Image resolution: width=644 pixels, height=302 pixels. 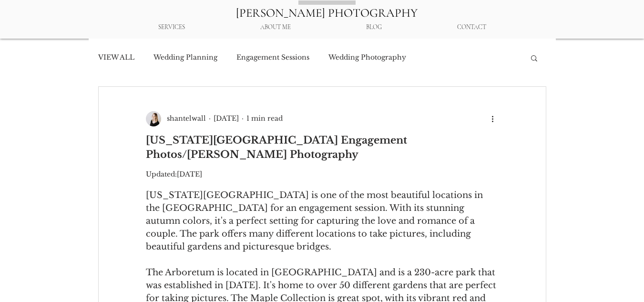 What do you see at coordinates (367, 58) in the screenshot?
I see `a: Wedding Photography` at bounding box center [367, 58].